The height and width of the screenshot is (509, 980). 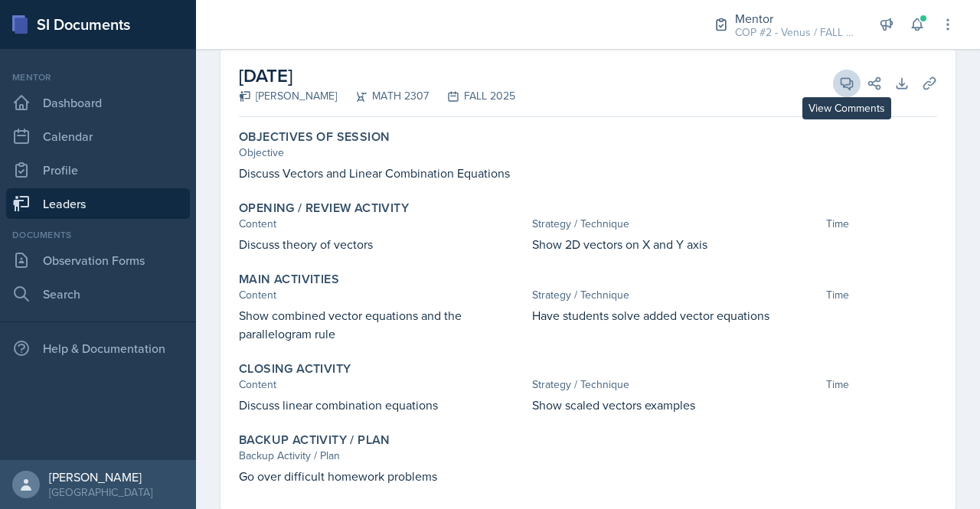 What do you see at coordinates (796, 33) in the screenshot?
I see `div: COP #2 - Venus / FALL 2025` at bounding box center [796, 33].